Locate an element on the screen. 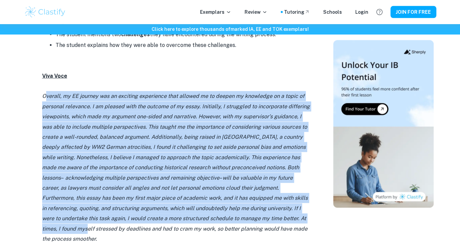 The image size is (460, 245). div: Schools is located at coordinates (333, 12).